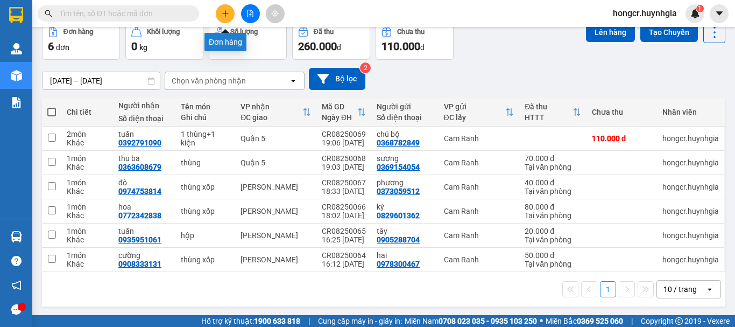  I want to click on span: caret-down, so click(719, 13).